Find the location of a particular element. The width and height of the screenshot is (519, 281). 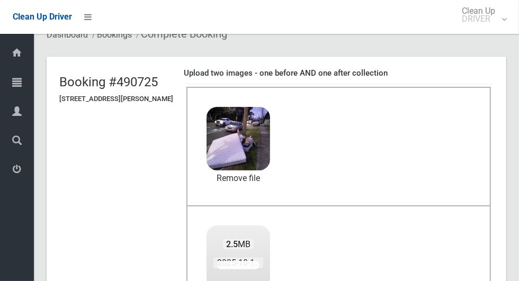

h4: Upload two images - one before AND one after collection is located at coordinates (339, 73).